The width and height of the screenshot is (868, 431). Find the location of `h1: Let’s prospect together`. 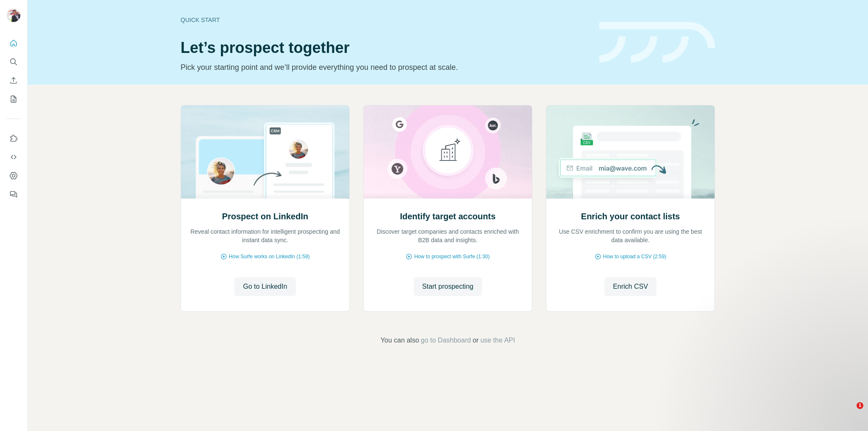

h1: Let’s prospect together is located at coordinates (385, 48).